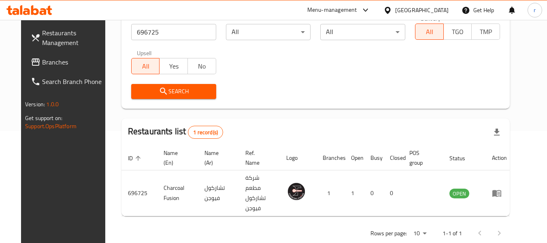  I want to click on span: Name (Ar), so click(217, 158).